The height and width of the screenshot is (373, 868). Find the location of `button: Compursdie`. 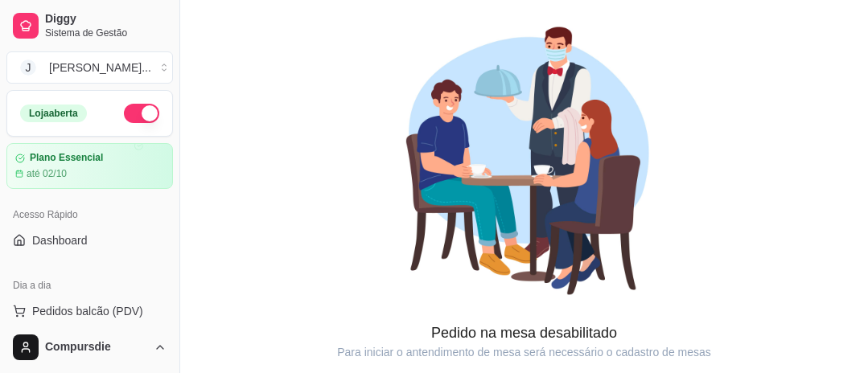

button: Compursdie is located at coordinates (89, 347).